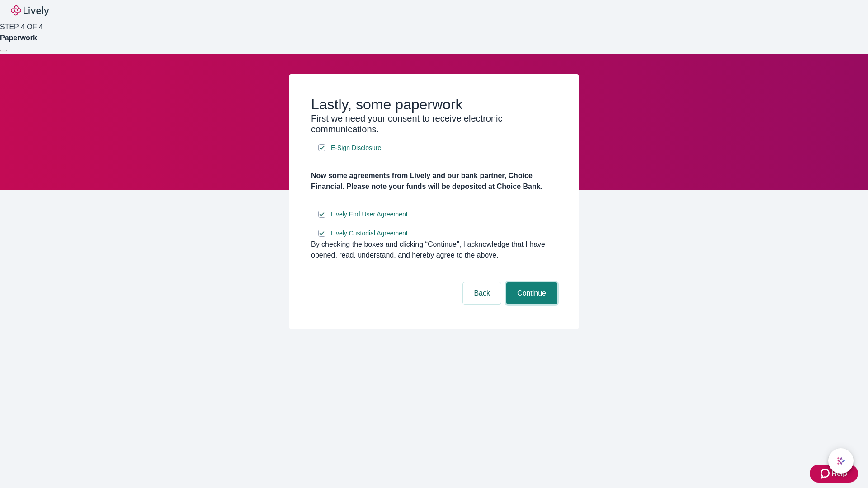 The image size is (868, 488). Describe the element at coordinates (532, 293) in the screenshot. I see `button: Continue` at that location.